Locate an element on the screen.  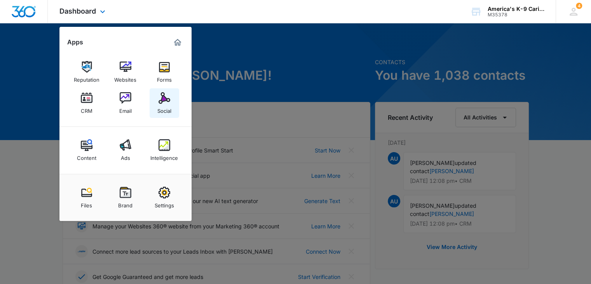
div: Email is located at coordinates (125, 109).